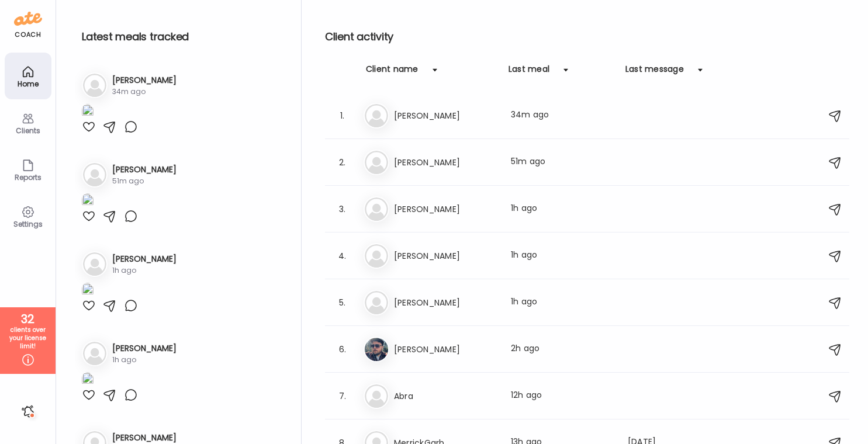 The image size is (868, 444). What do you see at coordinates (28, 18) in the screenshot?
I see `img: ate` at bounding box center [28, 18].